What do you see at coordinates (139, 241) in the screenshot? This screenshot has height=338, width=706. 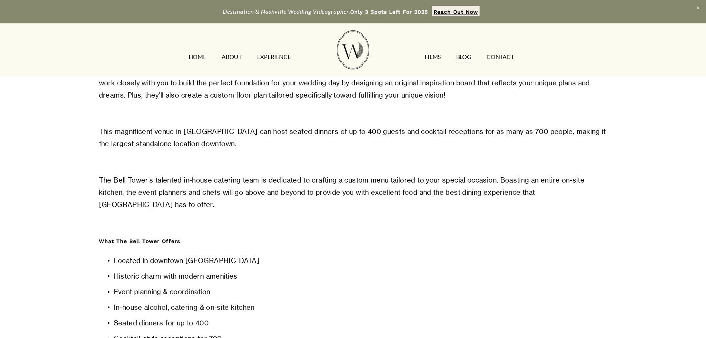 I see `strong: What The Bell Tower Offers` at bounding box center [139, 241].